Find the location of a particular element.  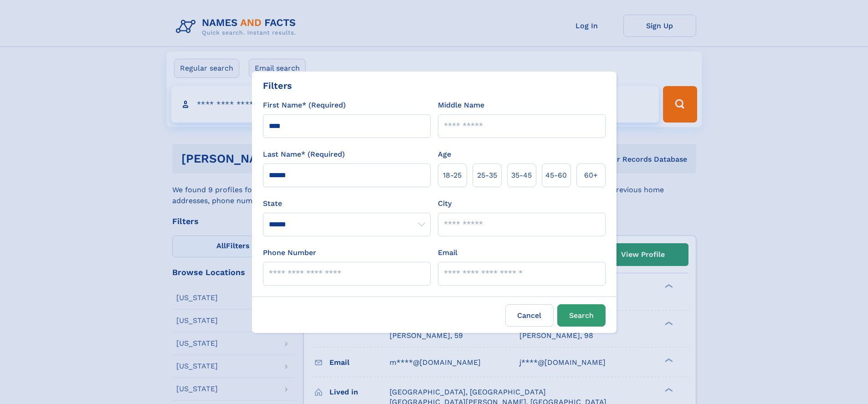

span: 45‑60 is located at coordinates (556, 175).